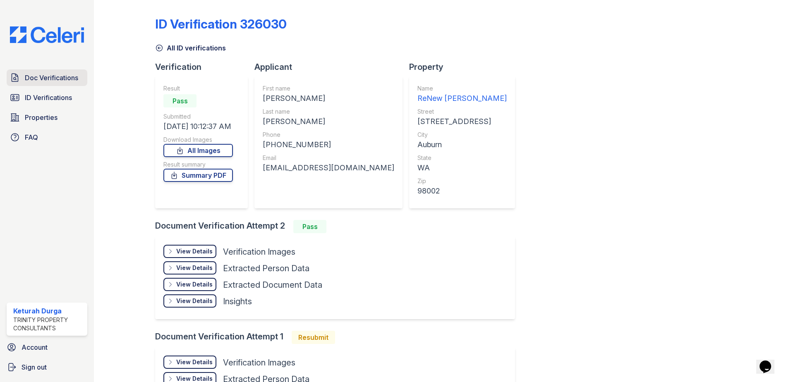  What do you see at coordinates (47, 78) in the screenshot?
I see `a: Doc Verifications` at bounding box center [47, 78].